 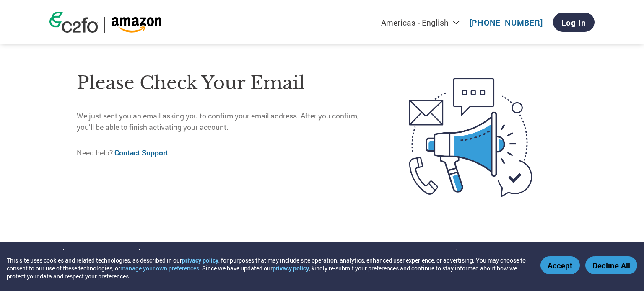 What do you see at coordinates (611, 265) in the screenshot?
I see `button: Decline All` at bounding box center [611, 265].